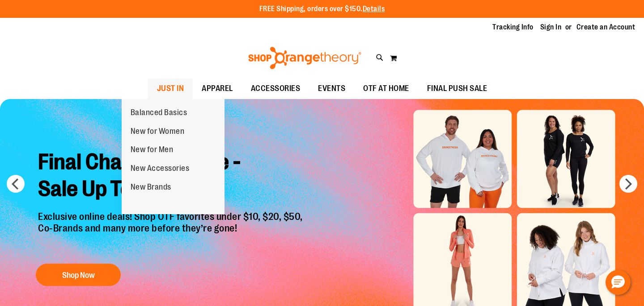  Describe the element at coordinates (172, 233) in the screenshot. I see `p: Exclusive online deals! Shop OTF favorites under $10, $20, $50, Co-Brands and many more before th...` at that location.